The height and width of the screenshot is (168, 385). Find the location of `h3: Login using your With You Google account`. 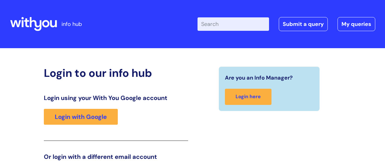

h3: Login using your With You Google account is located at coordinates (116, 98).